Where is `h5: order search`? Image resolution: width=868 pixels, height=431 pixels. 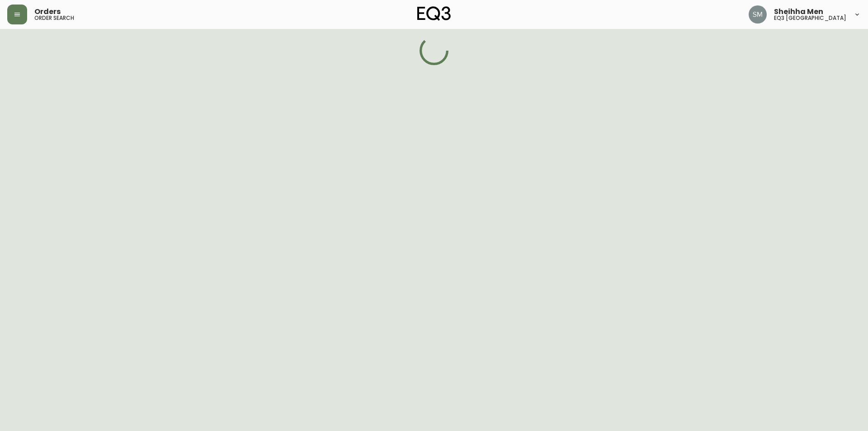 h5: order search is located at coordinates (54, 18).